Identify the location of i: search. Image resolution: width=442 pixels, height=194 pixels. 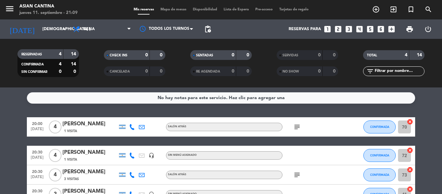
(429, 9).